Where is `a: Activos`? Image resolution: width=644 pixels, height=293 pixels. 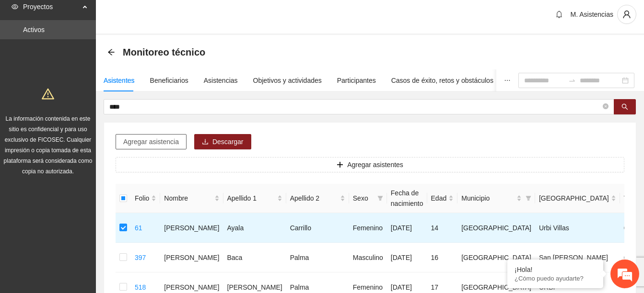 a: Activos is located at coordinates (34, 30).